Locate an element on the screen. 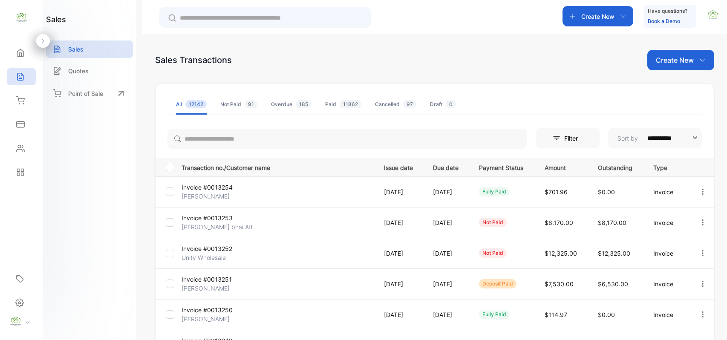  span: 185 is located at coordinates (303, 104).